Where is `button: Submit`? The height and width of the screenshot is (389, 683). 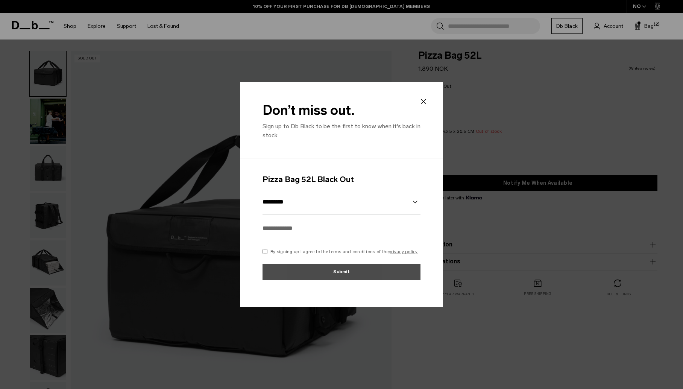
button: Submit is located at coordinates (341, 272).